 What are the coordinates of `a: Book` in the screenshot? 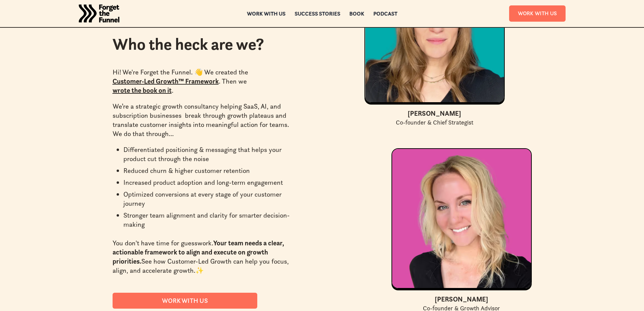 It's located at (357, 14).